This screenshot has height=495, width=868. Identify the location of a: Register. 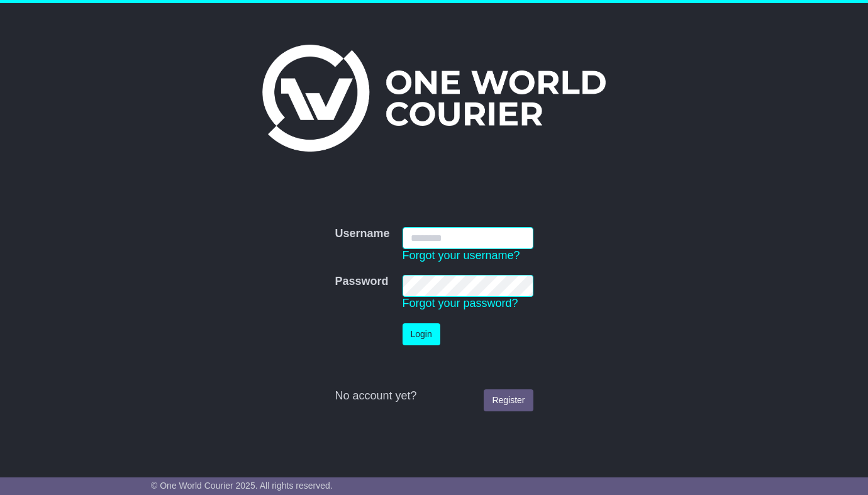
(508, 400).